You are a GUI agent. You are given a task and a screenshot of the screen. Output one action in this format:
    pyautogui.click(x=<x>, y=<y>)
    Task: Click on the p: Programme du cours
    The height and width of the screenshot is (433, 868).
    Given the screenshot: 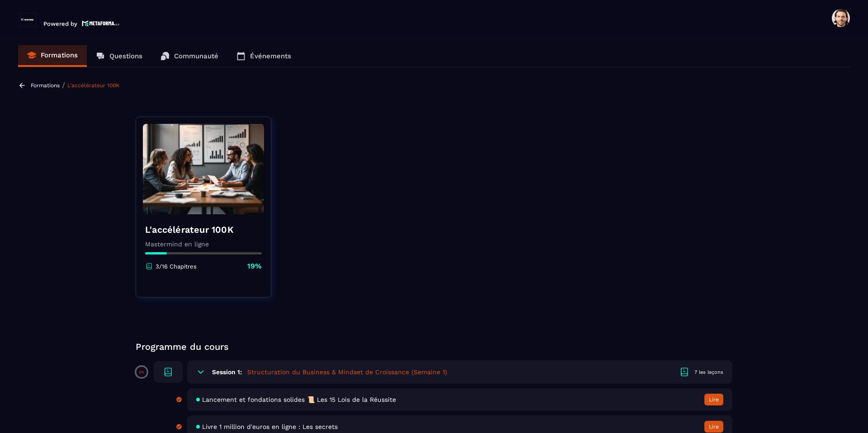 What is the action you would take?
    pyautogui.click(x=434, y=347)
    